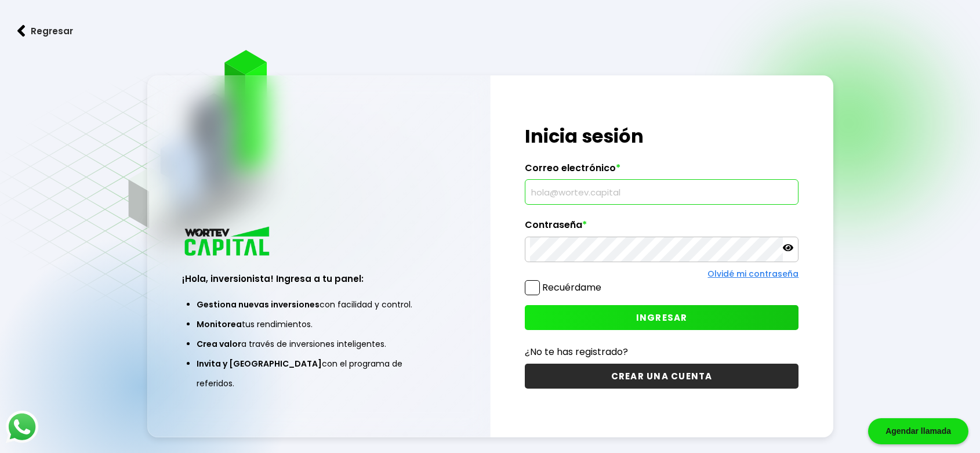 This screenshot has width=980, height=453. What do you see at coordinates (918, 431) in the screenshot?
I see `div: Agendar llamada` at bounding box center [918, 431].